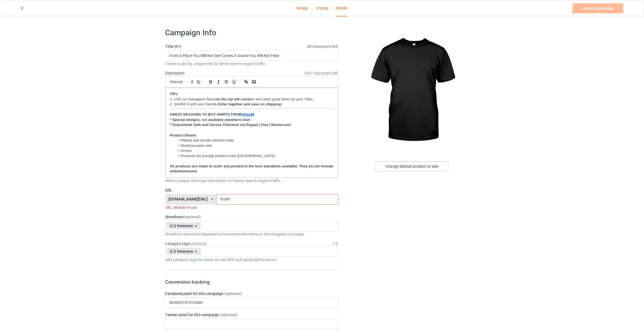  What do you see at coordinates (248, 114) in the screenshot?
I see `strong: Vista49` at bounding box center [248, 114].